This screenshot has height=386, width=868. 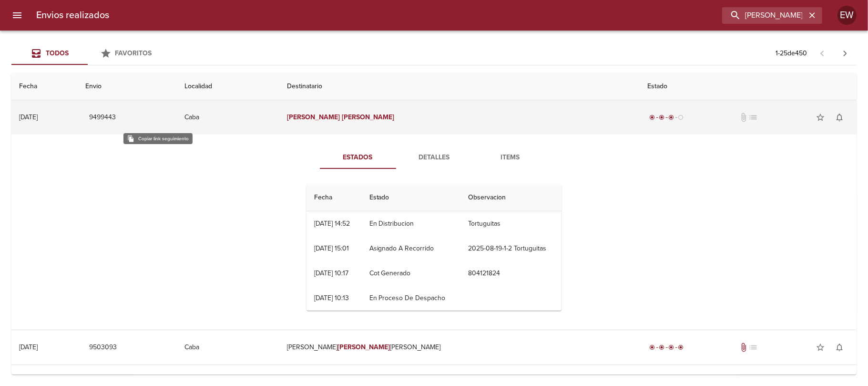 I want to click on th: Envio, so click(x=128, y=86).